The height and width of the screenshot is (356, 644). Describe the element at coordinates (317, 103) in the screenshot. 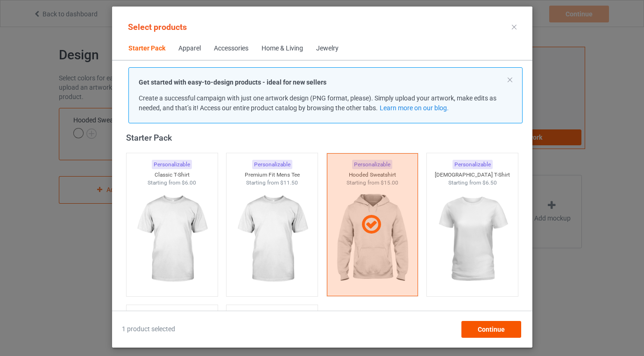

I see `span: Create a successful campaign with just one artwork design (PNG format, please). Simply upload you...` at that location.